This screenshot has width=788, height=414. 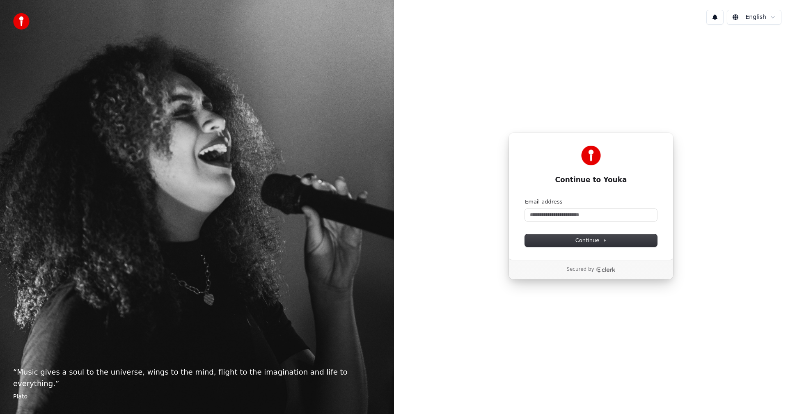 What do you see at coordinates (591, 180) in the screenshot?
I see `h1: Continue to Youka` at bounding box center [591, 180].